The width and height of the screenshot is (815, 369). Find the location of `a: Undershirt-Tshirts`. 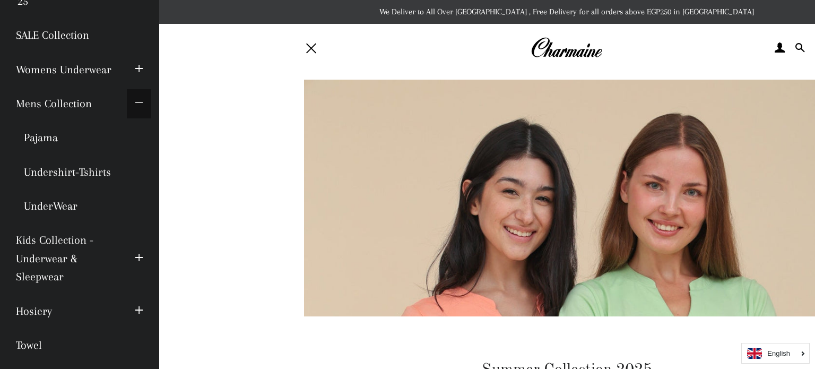

a: Undershirt-Tshirts is located at coordinates (80, 172).